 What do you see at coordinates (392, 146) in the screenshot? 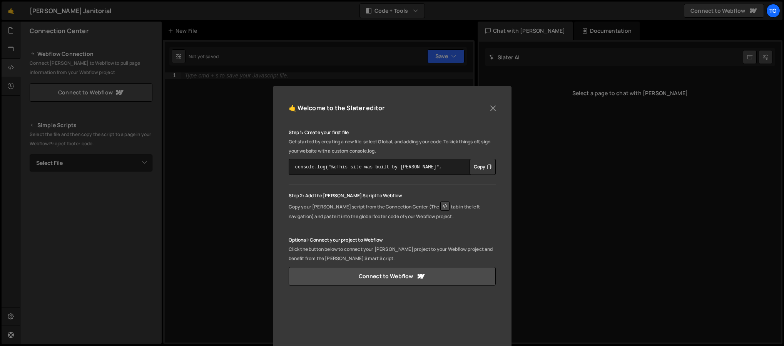
I see `p: Get started by creating a new file, select Global, and adding your code. To kick things off, sign...` at bounding box center [392, 146].